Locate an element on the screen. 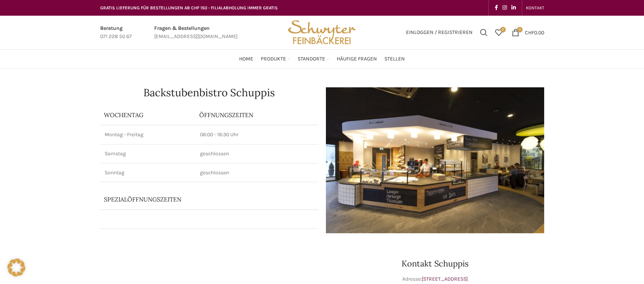 The height and width of the screenshot is (284, 644). span: Standorte is located at coordinates (311, 59).